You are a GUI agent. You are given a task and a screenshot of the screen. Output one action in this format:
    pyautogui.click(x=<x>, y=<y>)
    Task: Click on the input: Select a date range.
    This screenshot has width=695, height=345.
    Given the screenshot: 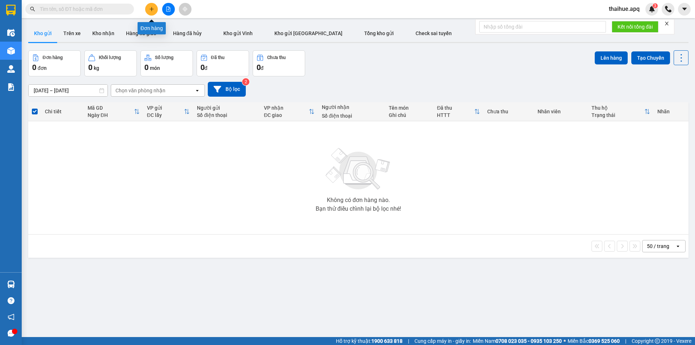 What is the action you would take?
    pyautogui.click(x=68, y=90)
    